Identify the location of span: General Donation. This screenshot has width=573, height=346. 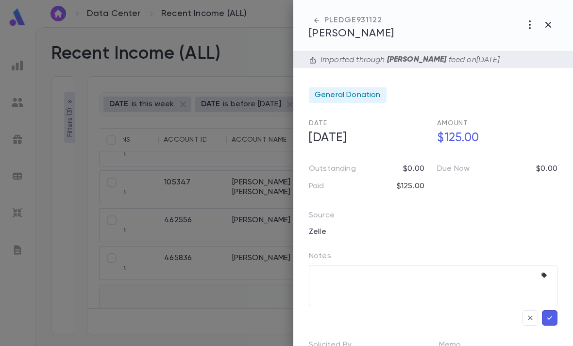
(347, 95).